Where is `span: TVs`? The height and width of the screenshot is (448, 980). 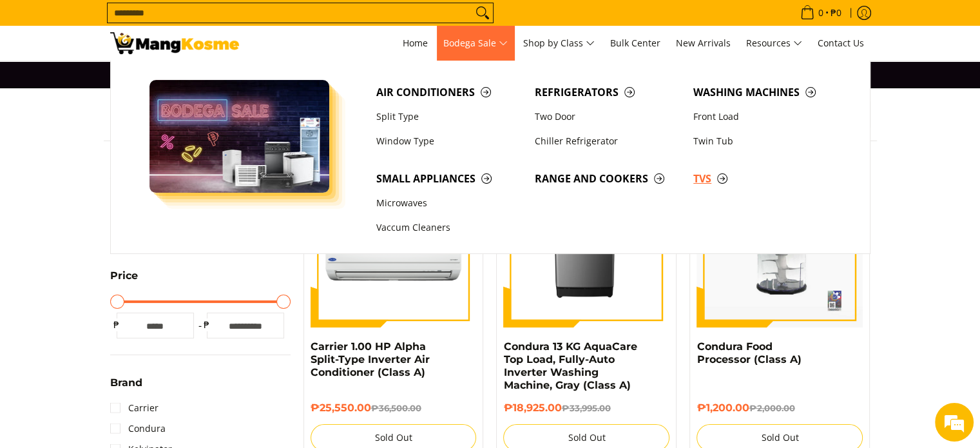 span: TVs is located at coordinates (766, 178).